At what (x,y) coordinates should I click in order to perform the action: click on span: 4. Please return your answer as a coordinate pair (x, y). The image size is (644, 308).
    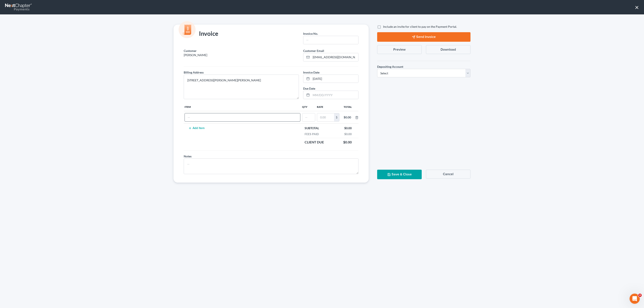
    Looking at the image, I should click on (640, 295).